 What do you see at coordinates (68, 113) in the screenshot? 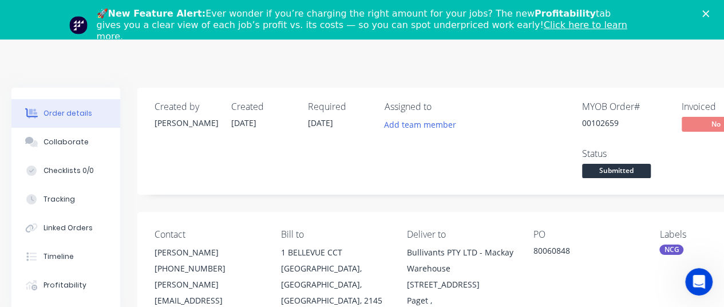
I see `div: Order details` at bounding box center [68, 113].